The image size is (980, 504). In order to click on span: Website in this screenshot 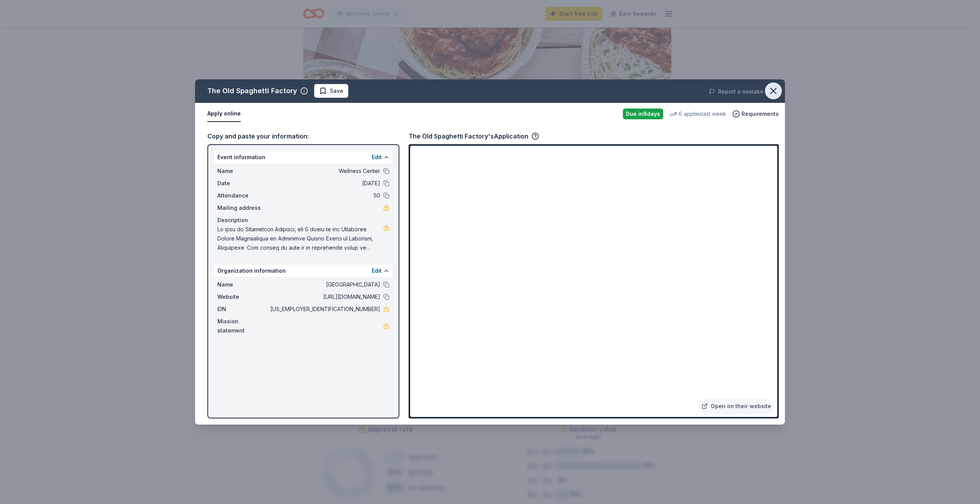, I will do `click(243, 297)`.